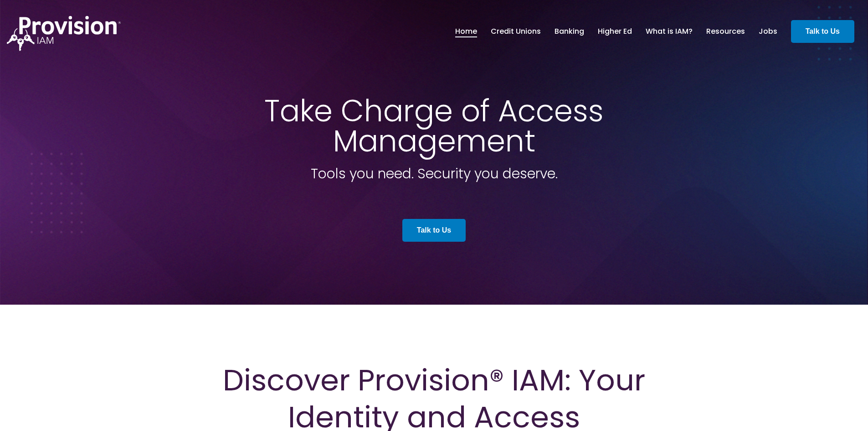  What do you see at coordinates (615, 32) in the screenshot?
I see `a: Higher Ed` at bounding box center [615, 32].